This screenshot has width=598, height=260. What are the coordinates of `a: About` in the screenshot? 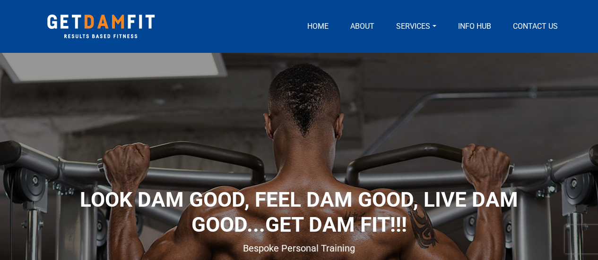 It's located at (362, 26).